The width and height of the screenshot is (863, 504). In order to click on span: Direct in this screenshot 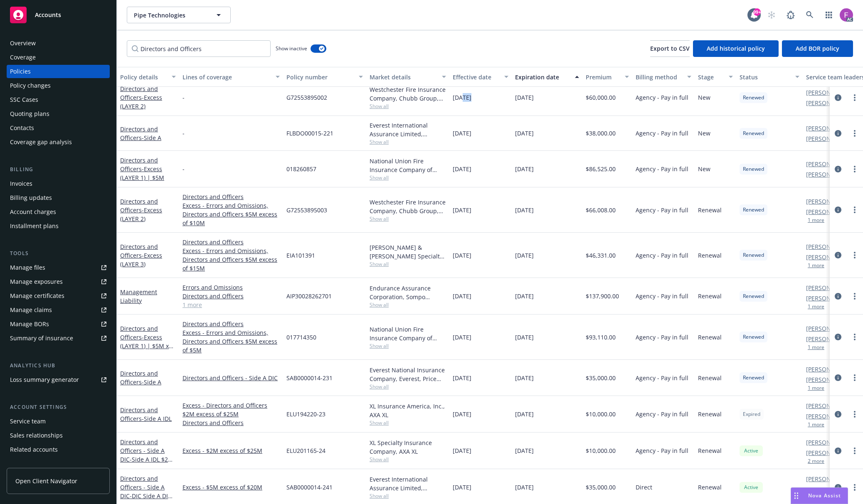, I will do `click(644, 487)`.